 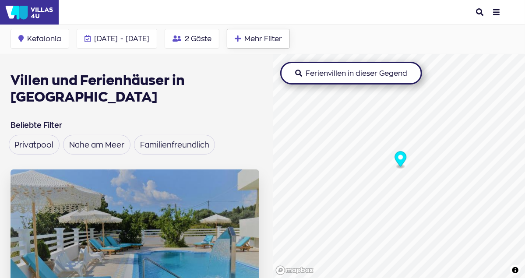 I want to click on span: Kefalonia, so click(x=44, y=39).